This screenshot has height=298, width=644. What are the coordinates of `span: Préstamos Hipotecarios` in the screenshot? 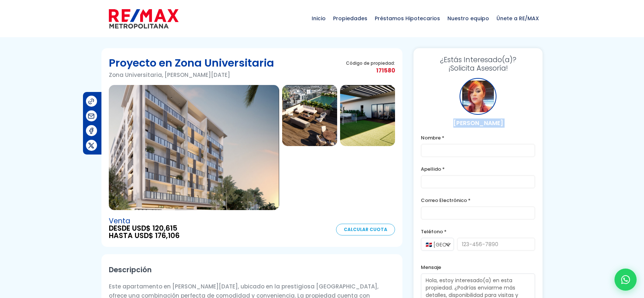 It's located at (407, 19).